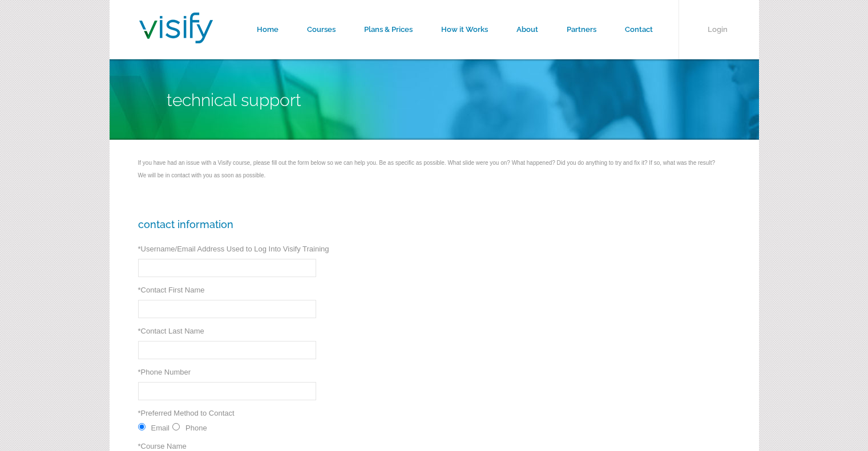 This screenshot has height=451, width=868. I want to click on div: If you have had an issue with a Visify course, please fill out the form below so we can help you...., so click(434, 169).